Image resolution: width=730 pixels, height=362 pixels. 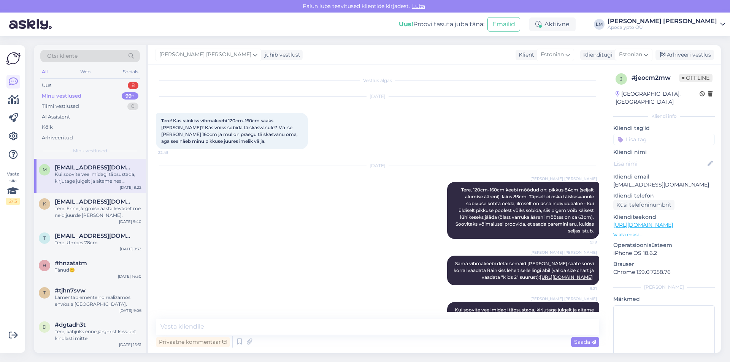 What do you see at coordinates (133, 106) in the screenshot?
I see `div: 0` at bounding box center [133, 106].